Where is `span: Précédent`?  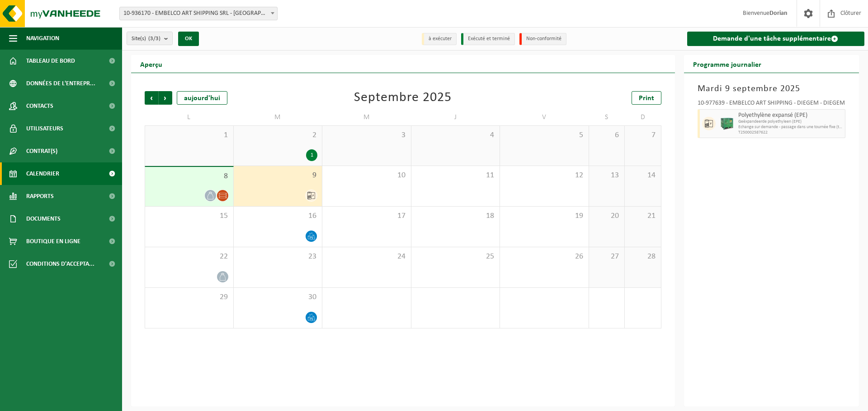
span: Précédent is located at coordinates (152, 98).